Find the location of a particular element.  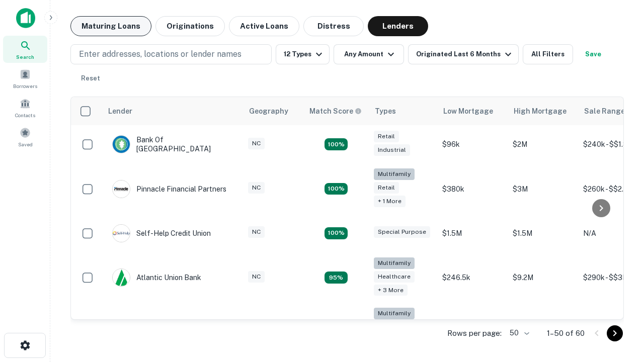

div: Sale Range is located at coordinates (604, 111).